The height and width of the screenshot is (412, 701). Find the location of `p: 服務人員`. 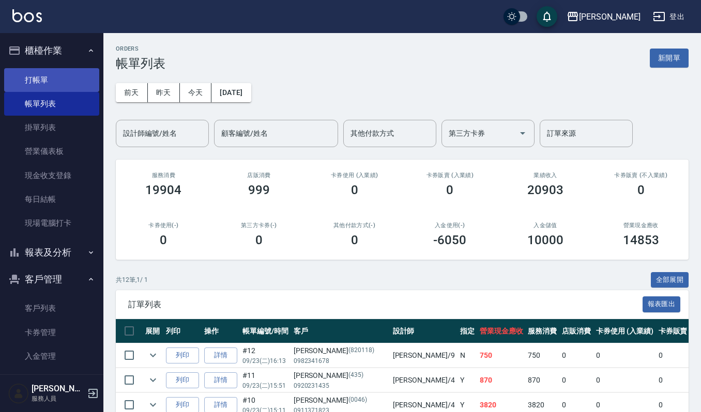

p: 服務人員 is located at coordinates (58, 399).